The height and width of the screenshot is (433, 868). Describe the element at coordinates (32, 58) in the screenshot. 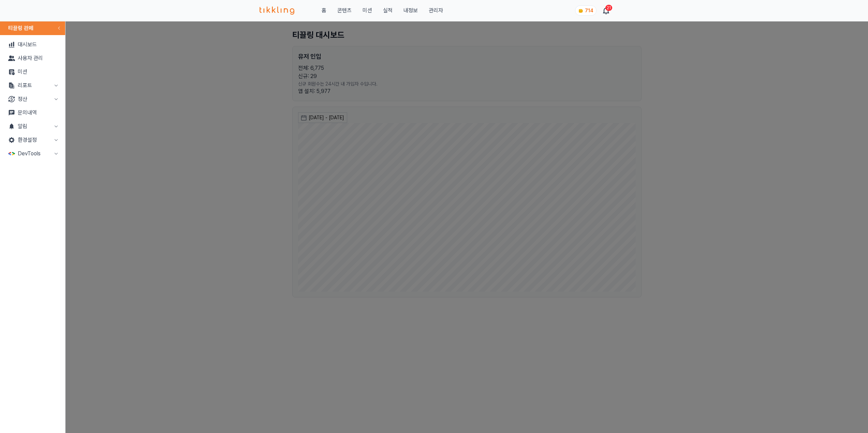

I see `a: 사용자 관리` at that location.